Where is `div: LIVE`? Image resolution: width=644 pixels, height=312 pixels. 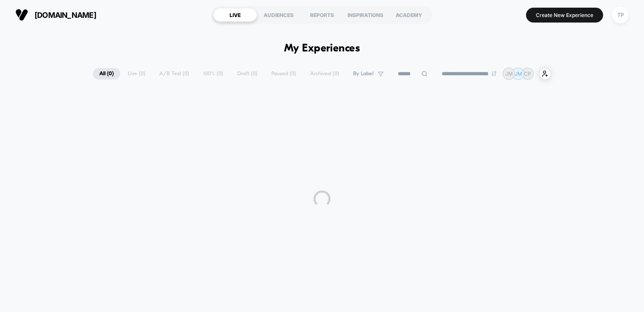
div: LIVE is located at coordinates (235, 15).